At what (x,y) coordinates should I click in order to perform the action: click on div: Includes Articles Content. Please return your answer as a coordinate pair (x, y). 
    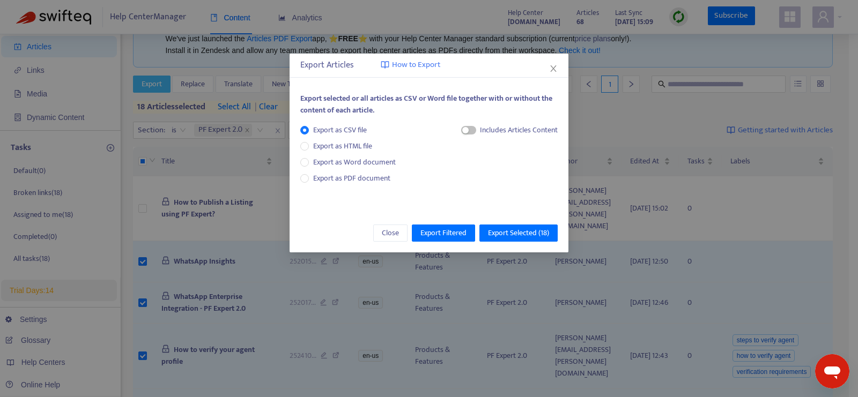
    Looking at the image, I should click on (518, 130).